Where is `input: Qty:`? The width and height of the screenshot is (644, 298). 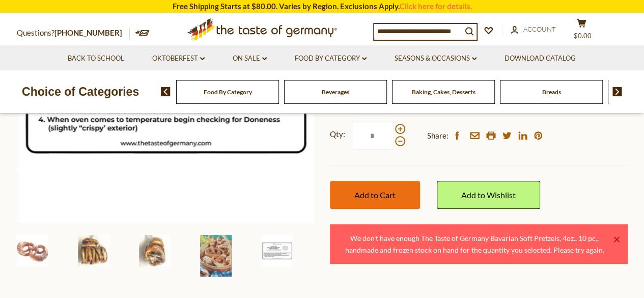 input: Qty: is located at coordinates (373, 135).